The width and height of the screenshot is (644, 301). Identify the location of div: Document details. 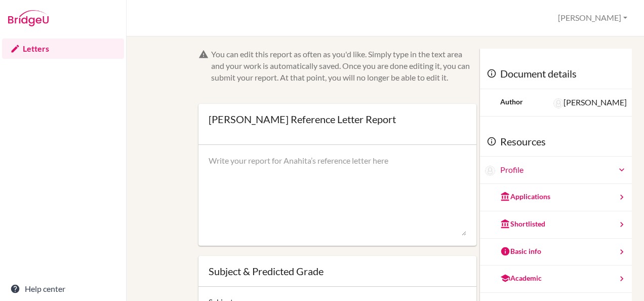
(556, 74).